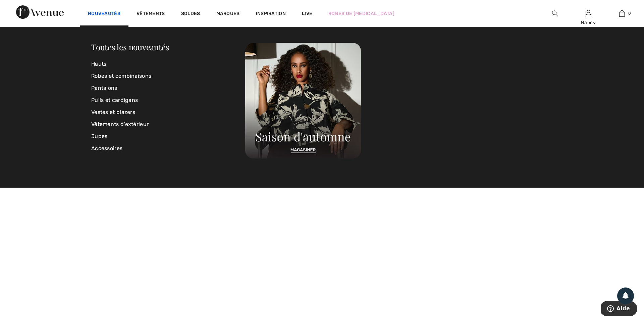  What do you see at coordinates (271, 14) in the screenshot?
I see `span: Inspiration` at bounding box center [271, 14].